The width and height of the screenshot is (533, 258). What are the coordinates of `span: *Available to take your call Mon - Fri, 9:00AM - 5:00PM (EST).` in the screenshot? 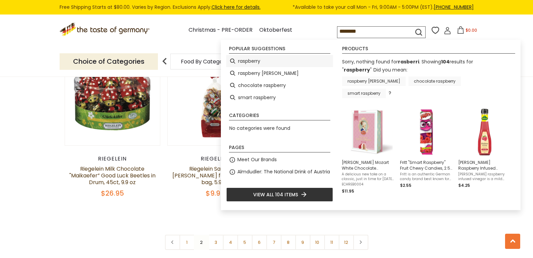 It's located at (383, 7).